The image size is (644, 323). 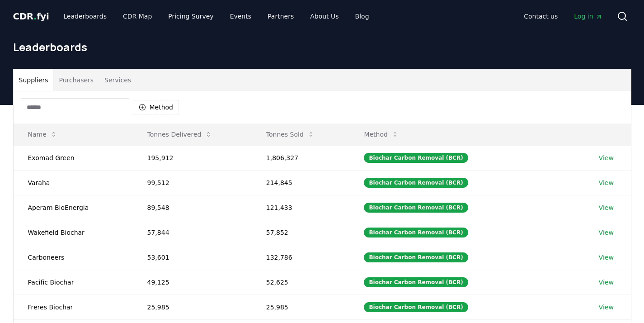 I want to click on td: Freres Biochar, so click(x=73, y=307).